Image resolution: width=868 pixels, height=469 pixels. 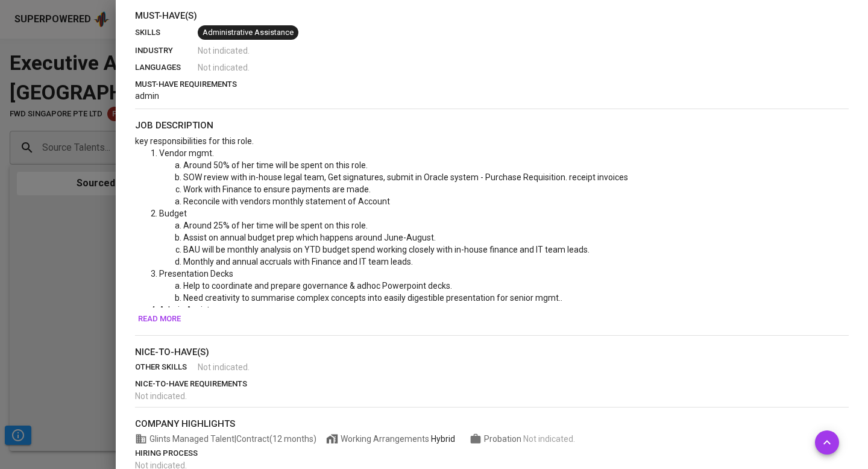 I want to click on p: must-have requirements, so click(x=492, y=84).